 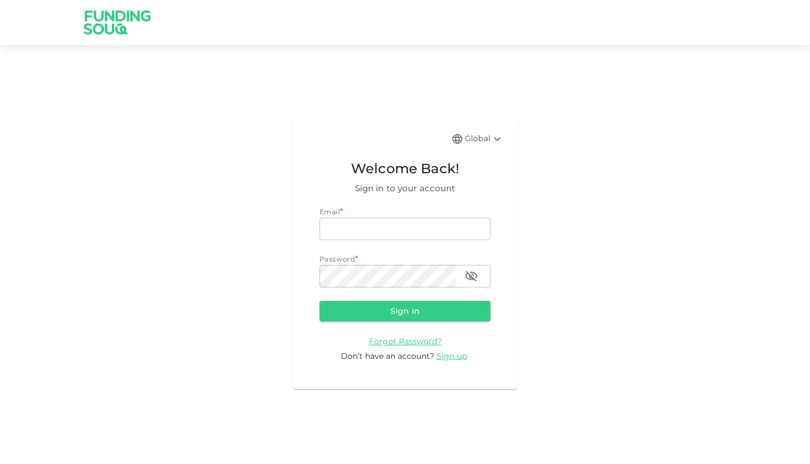 I want to click on span: Sign up, so click(x=452, y=356).